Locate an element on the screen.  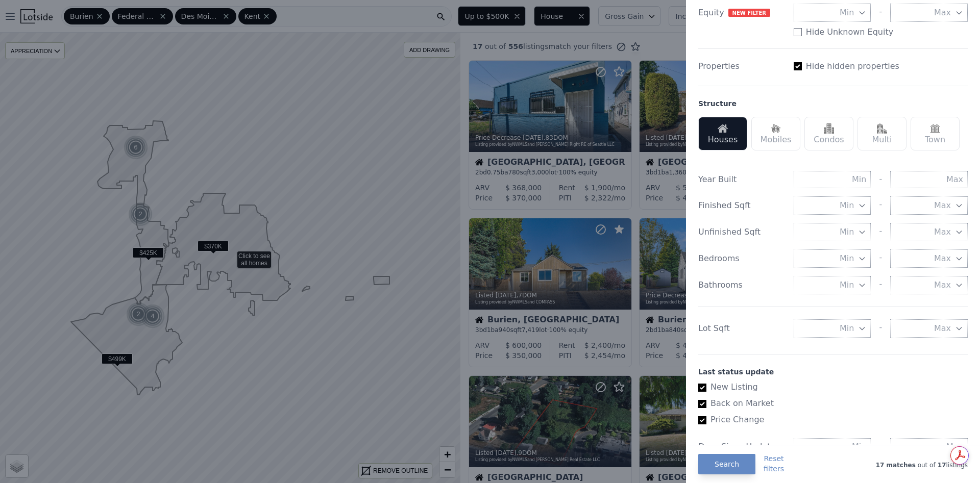
div: Year Built is located at coordinates (741, 180).